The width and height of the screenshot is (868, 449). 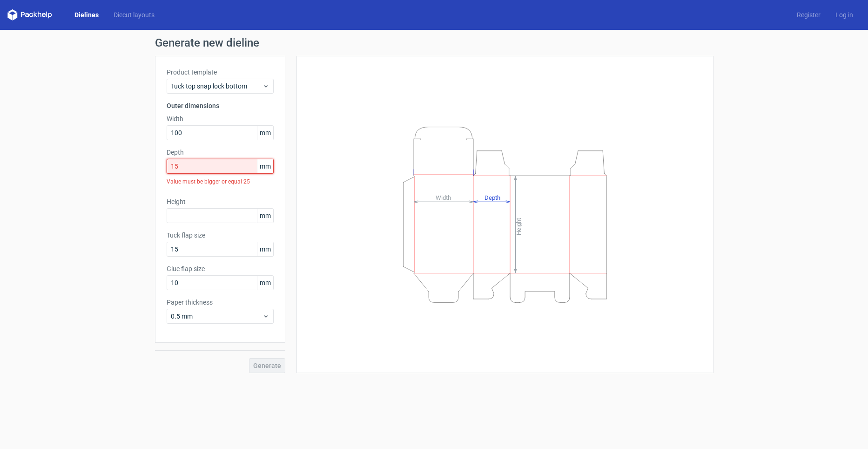 What do you see at coordinates (493, 197) in the screenshot?
I see `tspan: Depth` at bounding box center [493, 197].